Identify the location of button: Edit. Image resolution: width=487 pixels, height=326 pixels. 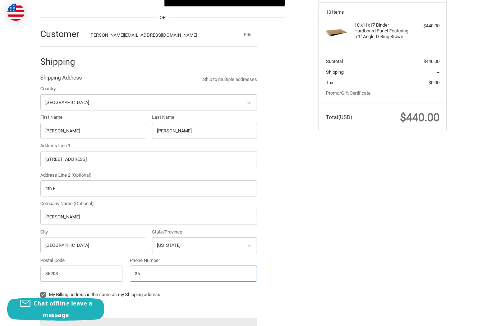
(248, 35).